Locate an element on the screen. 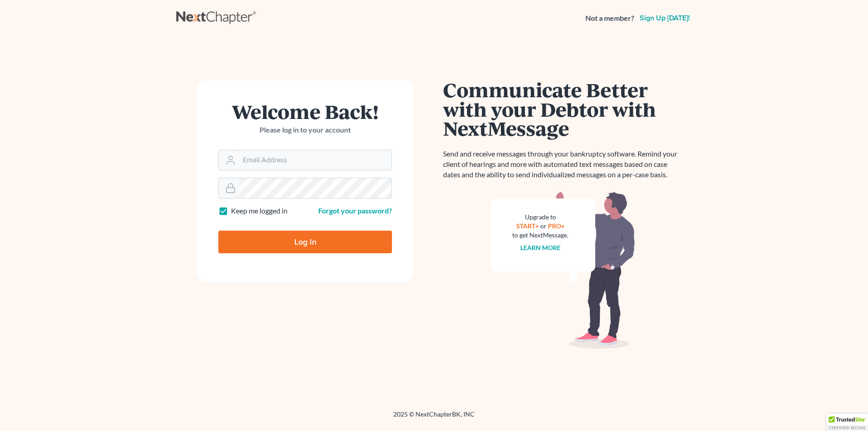 The image size is (868, 431). p: Please log in to your account is located at coordinates (305, 130).